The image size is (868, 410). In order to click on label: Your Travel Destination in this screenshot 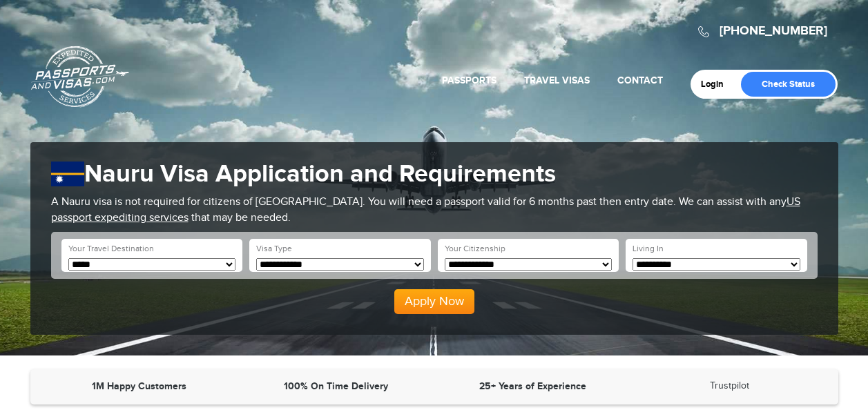, I will do `click(111, 249)`.